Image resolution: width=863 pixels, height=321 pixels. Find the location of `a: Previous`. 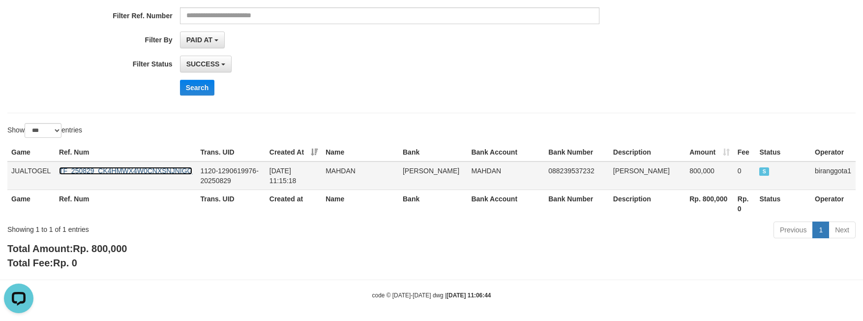

a: Previous is located at coordinates (793, 230).